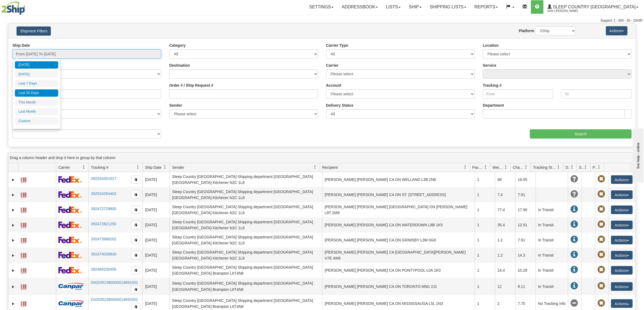 The image size is (644, 310). What do you see at coordinates (505, 210) in the screenshot?
I see `td: 77.4` at bounding box center [505, 210].